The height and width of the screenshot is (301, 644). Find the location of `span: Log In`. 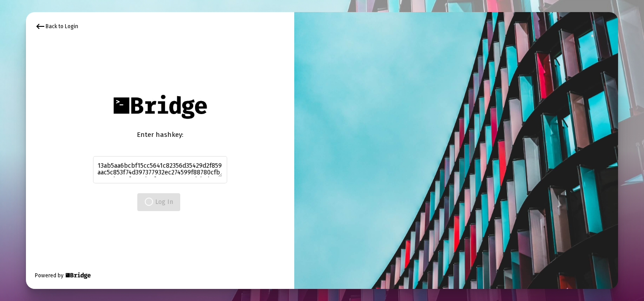

span: Log In is located at coordinates (159, 202).